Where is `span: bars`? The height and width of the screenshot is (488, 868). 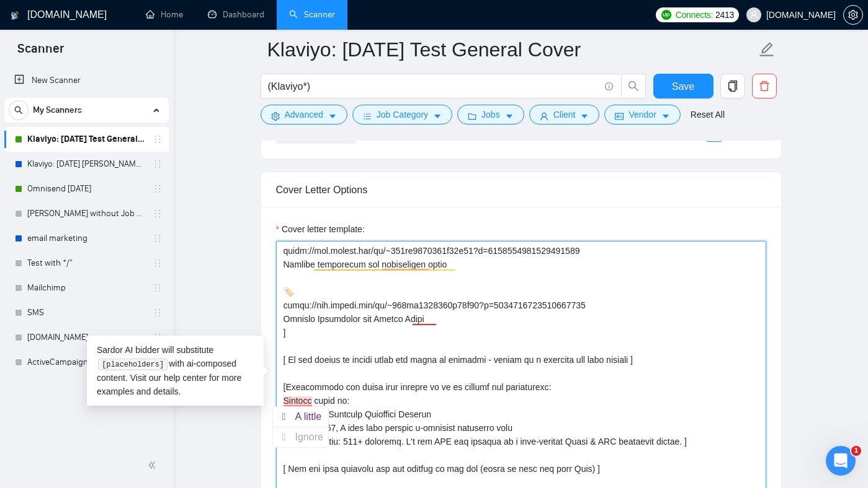
span: bars is located at coordinates (368, 116).